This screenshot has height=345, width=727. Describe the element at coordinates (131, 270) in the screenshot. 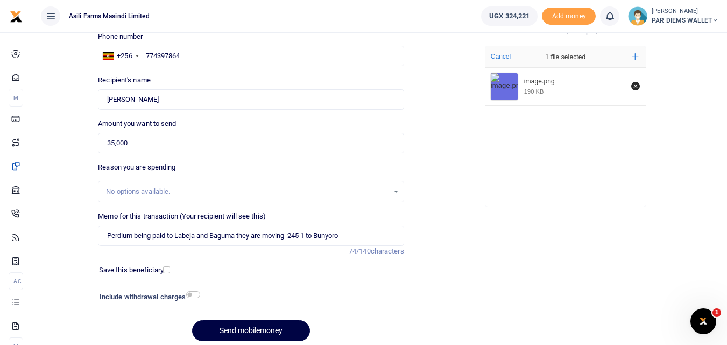

I see `label: Save this beneficiary` at that location.